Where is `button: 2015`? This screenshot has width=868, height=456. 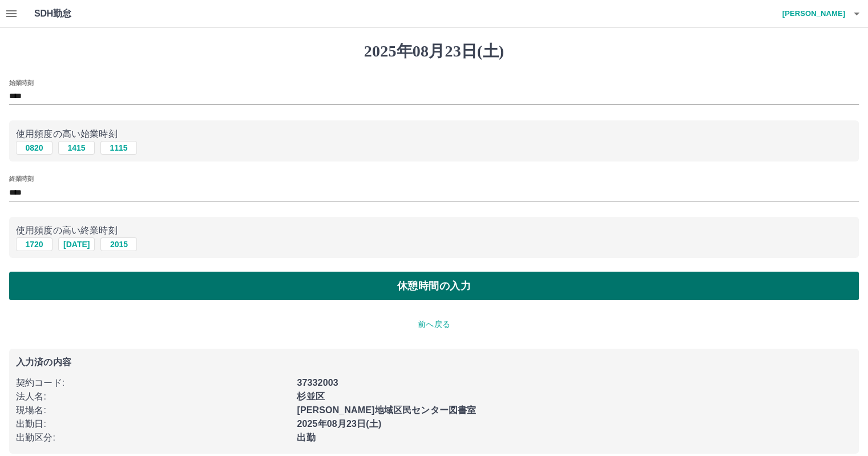 button: 2015 is located at coordinates (119, 244).